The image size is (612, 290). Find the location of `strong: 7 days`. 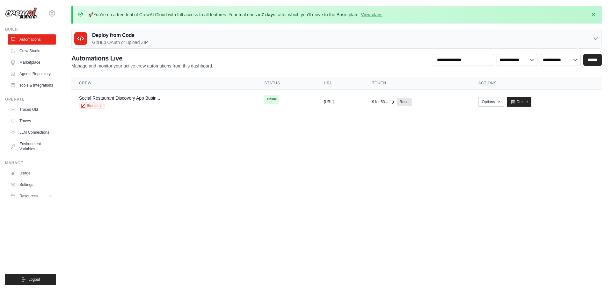

strong: 7 days is located at coordinates (268, 15).